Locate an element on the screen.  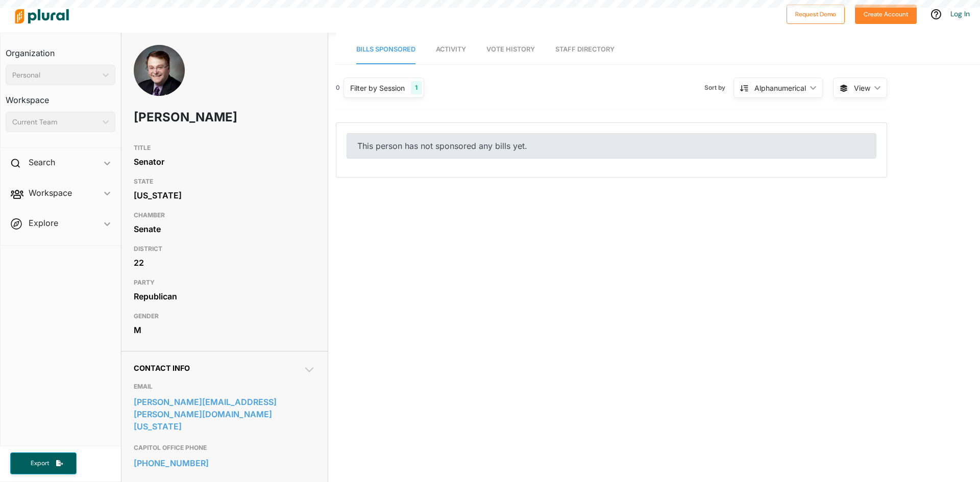
h3: DISTRICT is located at coordinates (224, 249).